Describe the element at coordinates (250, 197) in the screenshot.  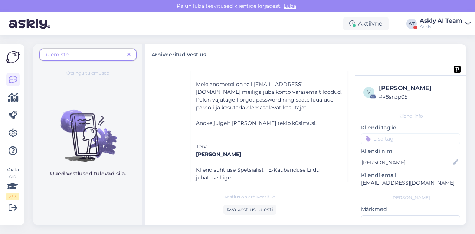
I see `span: Vestlus on arhiveeritud` at that location.